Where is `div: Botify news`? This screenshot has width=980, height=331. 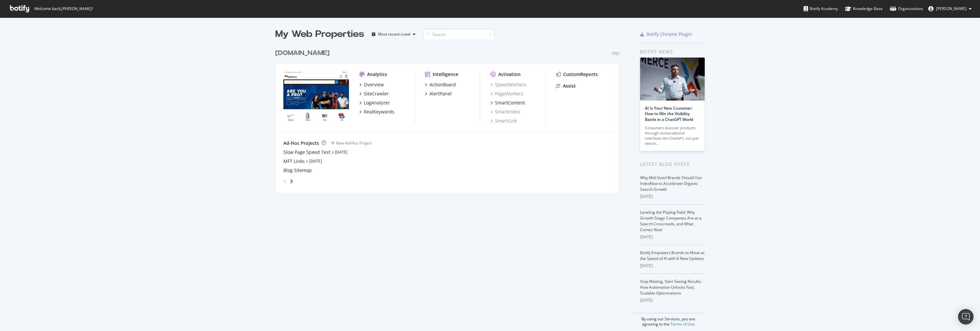
div: Botify news is located at coordinates (673, 52).